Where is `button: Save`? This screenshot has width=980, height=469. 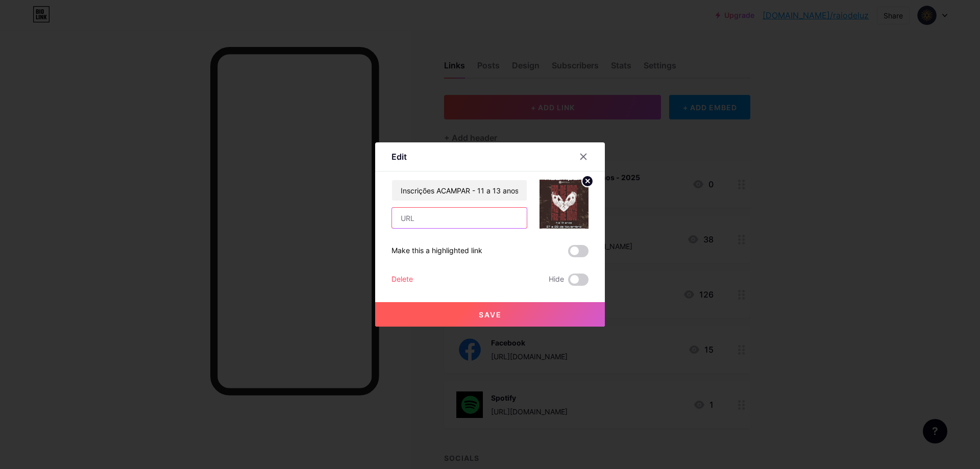
button: Save is located at coordinates (490, 314).